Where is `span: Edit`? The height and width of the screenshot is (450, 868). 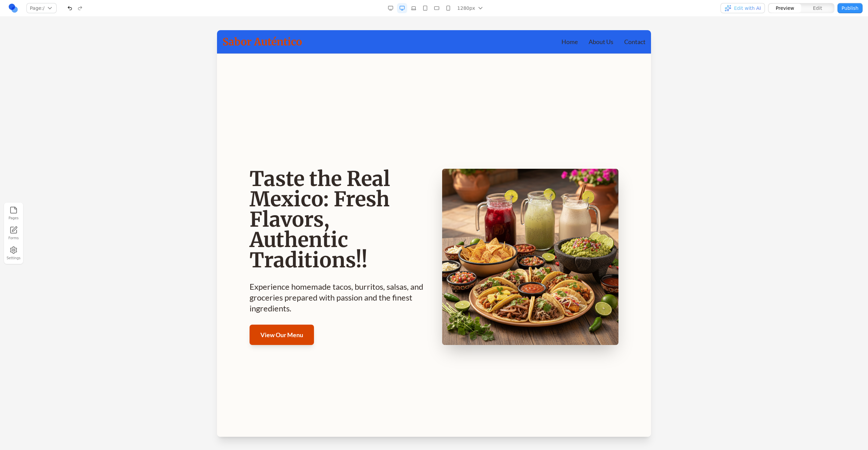
span: Edit is located at coordinates (817, 8).